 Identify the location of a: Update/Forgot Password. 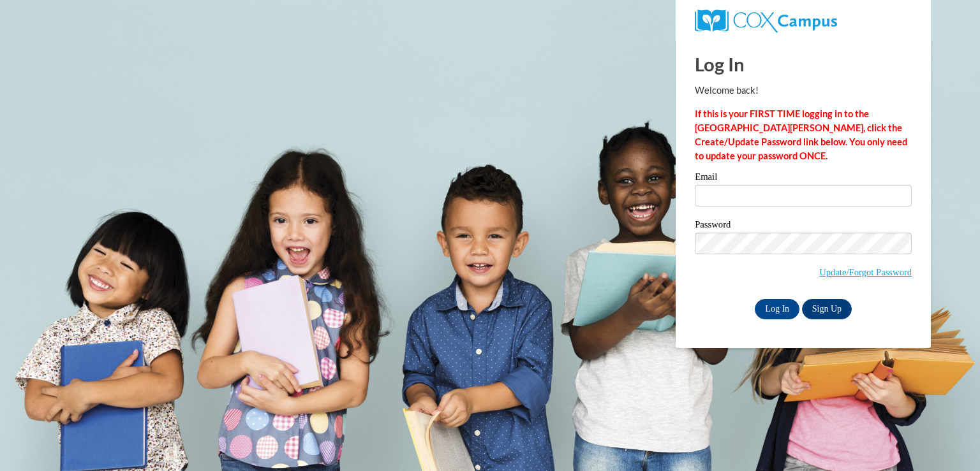
(865, 273).